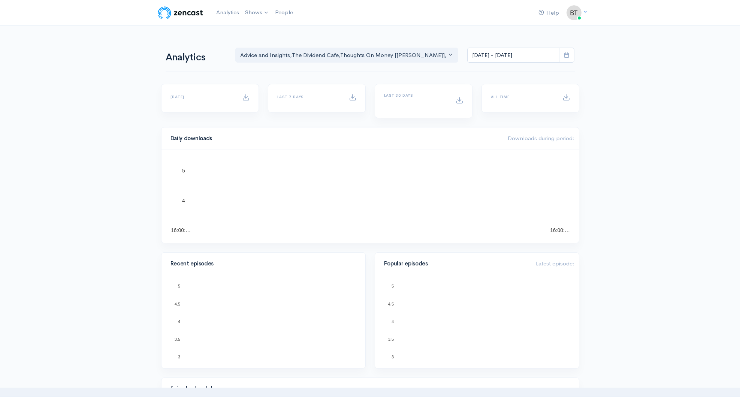 Image resolution: width=740 pixels, height=397 pixels. What do you see at coordinates (284, 12) in the screenshot?
I see `a: People` at bounding box center [284, 12].